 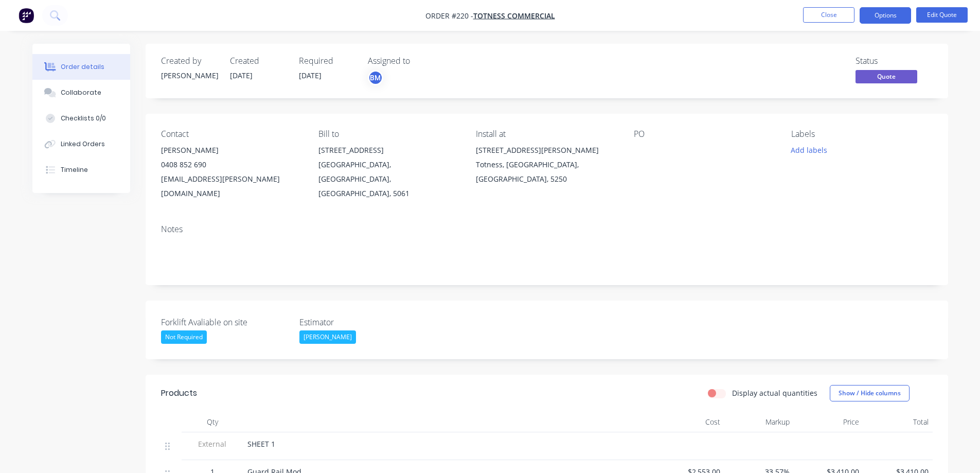 I want to click on div: Bill to, so click(x=389, y=134).